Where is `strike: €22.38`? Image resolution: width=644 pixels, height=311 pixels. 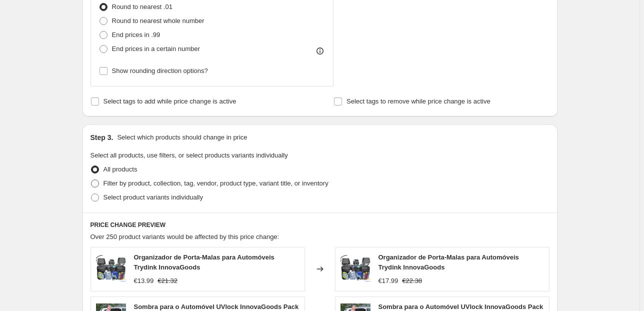
strike: €22.38 is located at coordinates (412, 281).